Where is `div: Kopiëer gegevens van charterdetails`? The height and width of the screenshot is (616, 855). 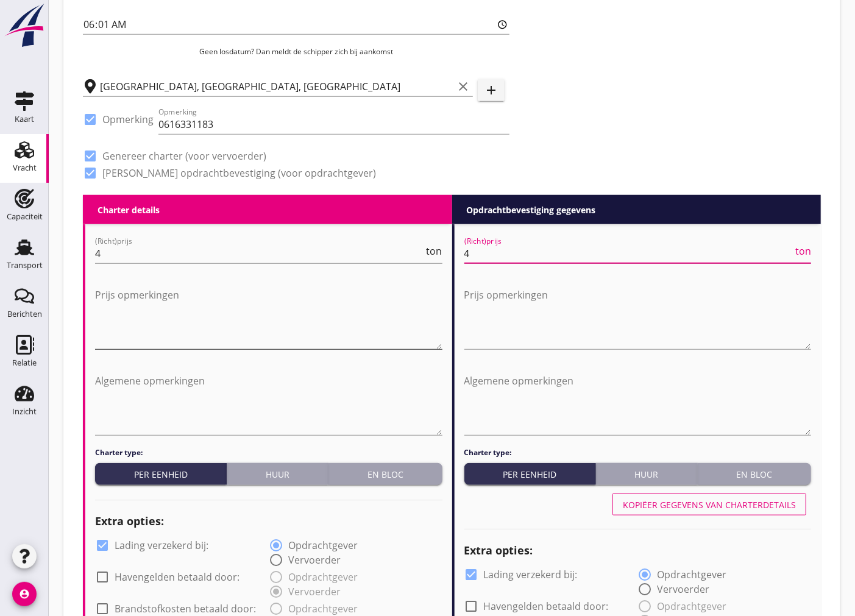
div: Kopiëer gegevens van charterdetails is located at coordinates (710, 504).